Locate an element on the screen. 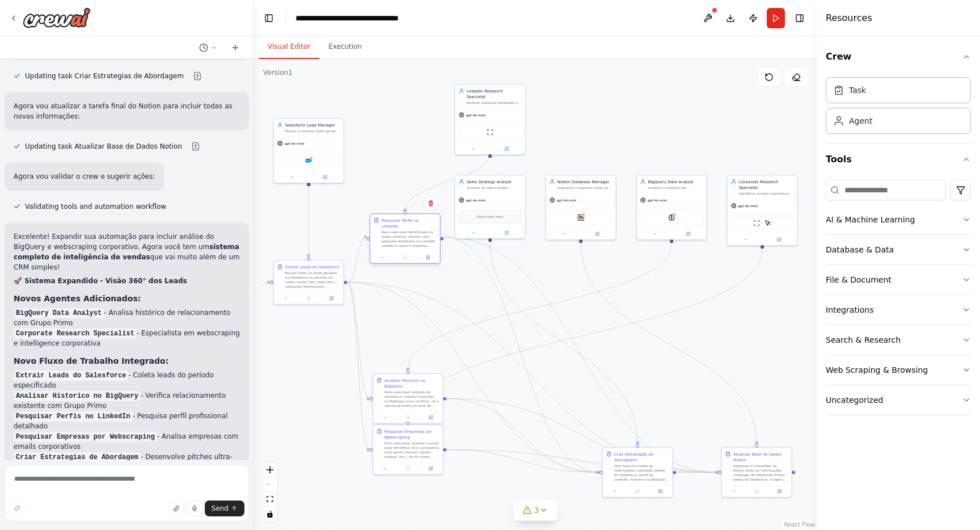 Image resolution: width=980 pixels, height=530 pixels. div: Corporate Research SpecialistIdentificar emails corporativos de leads, extrair domínios empresari... is located at coordinates (762, 210).